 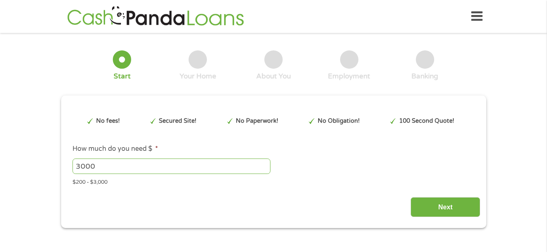 I want to click on div: Employment, so click(x=349, y=77).